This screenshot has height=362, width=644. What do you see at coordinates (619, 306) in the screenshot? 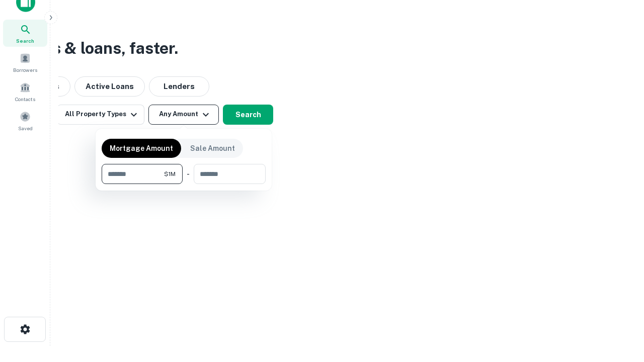
I see `div: Chat Widget` at bounding box center [619, 306].